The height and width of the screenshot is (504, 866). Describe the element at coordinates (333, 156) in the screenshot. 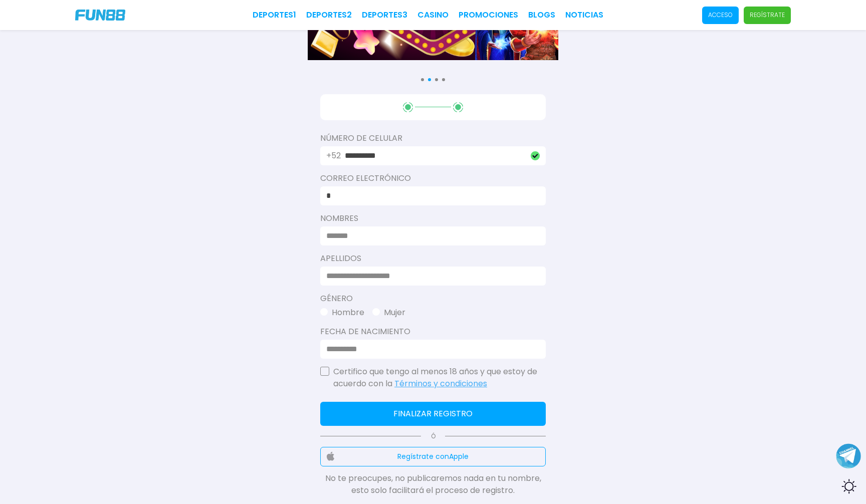

I see `p: +52` at that location.